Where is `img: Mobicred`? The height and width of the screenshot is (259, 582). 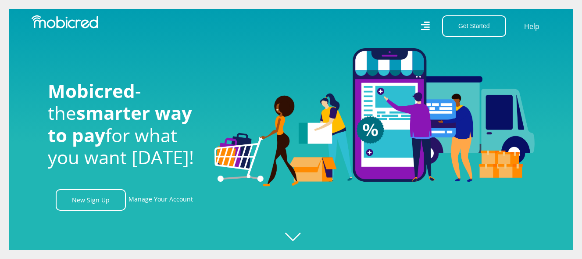 img: Mobicred is located at coordinates (65, 22).